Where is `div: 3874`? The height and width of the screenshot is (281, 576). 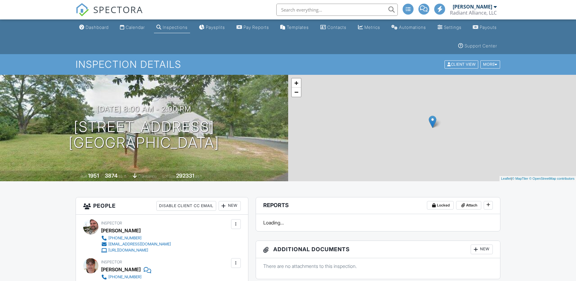
div: 3874 is located at coordinates (111, 175).